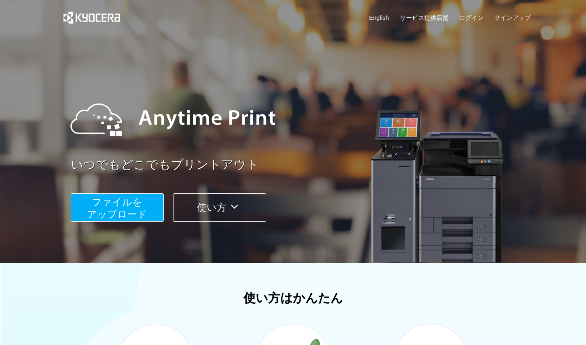 Image resolution: width=586 pixels, height=345 pixels. What do you see at coordinates (117, 208) in the screenshot?
I see `span: ファイルを ​​アップロード` at bounding box center [117, 208].